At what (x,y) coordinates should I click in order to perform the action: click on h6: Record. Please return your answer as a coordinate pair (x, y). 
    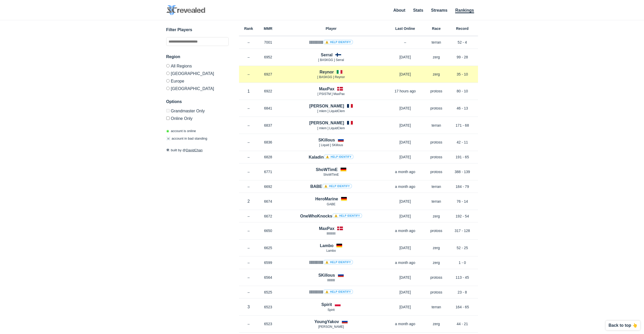
    Looking at the image, I should click on (462, 29).